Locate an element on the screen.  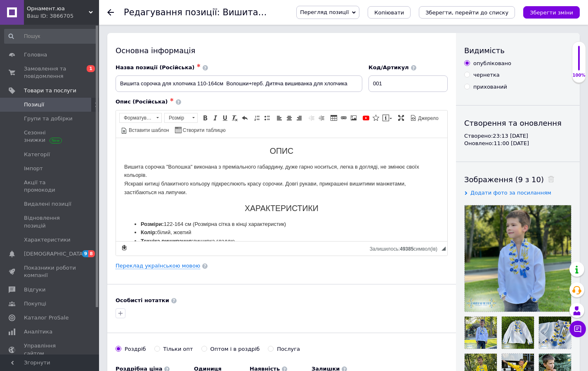
span: Категорії is located at coordinates (37, 155).